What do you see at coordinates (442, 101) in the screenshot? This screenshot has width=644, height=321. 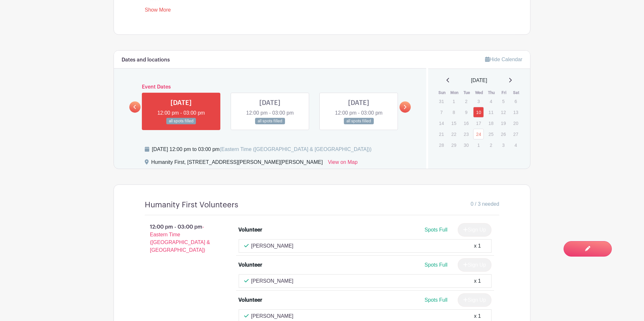 I see `p: 31` at bounding box center [442, 101].